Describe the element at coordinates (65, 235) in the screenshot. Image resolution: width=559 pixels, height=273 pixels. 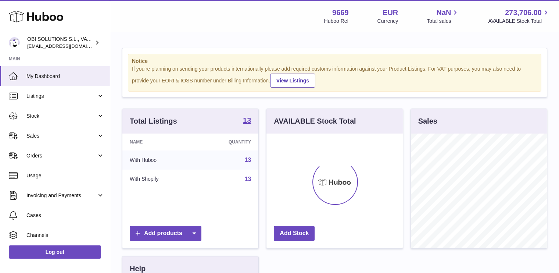
I see `span: Channels` at that location.